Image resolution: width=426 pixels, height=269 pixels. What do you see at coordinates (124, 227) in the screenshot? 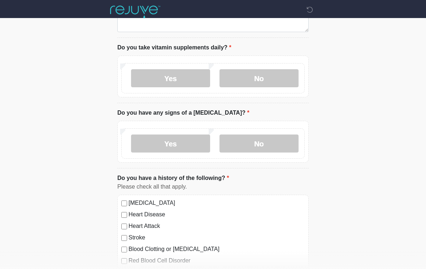
I see `input: Heart Attack` at bounding box center [124, 227].